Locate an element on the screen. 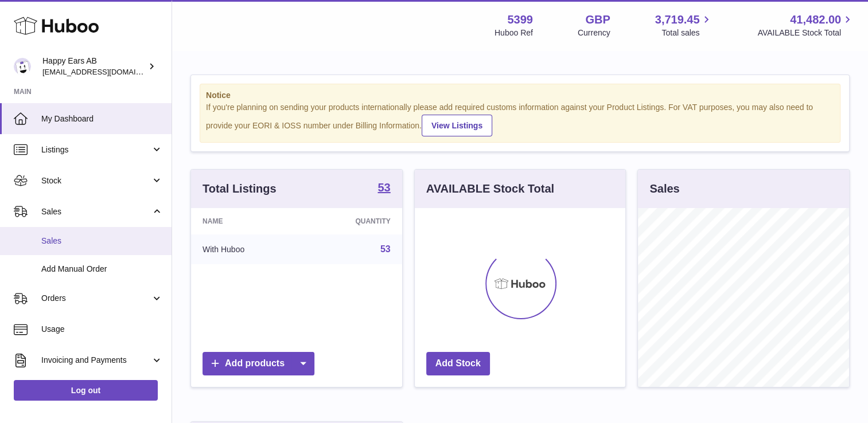 The width and height of the screenshot is (868, 423). h3: Total Listings is located at coordinates (239, 188).